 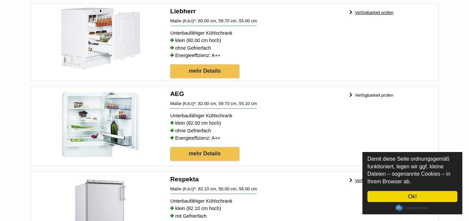 What do you see at coordinates (208, 21) in the screenshot?
I see `span: 60.00 cm,` at bounding box center [208, 21].